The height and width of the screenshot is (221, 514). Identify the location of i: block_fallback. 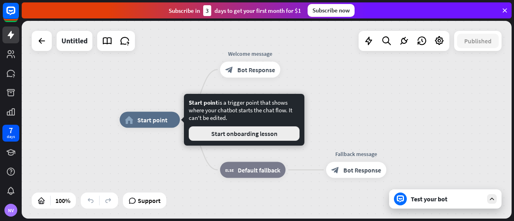
(229, 170).